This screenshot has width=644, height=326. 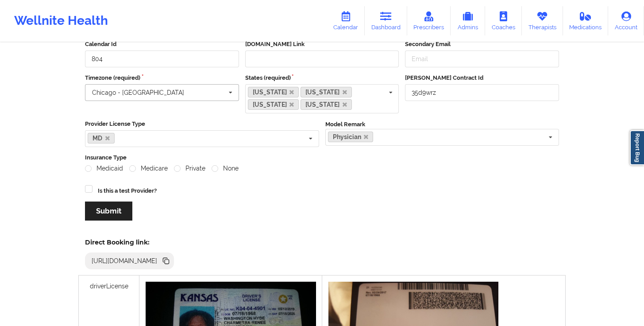 I want to click on a: Prescribers, so click(x=429, y=21).